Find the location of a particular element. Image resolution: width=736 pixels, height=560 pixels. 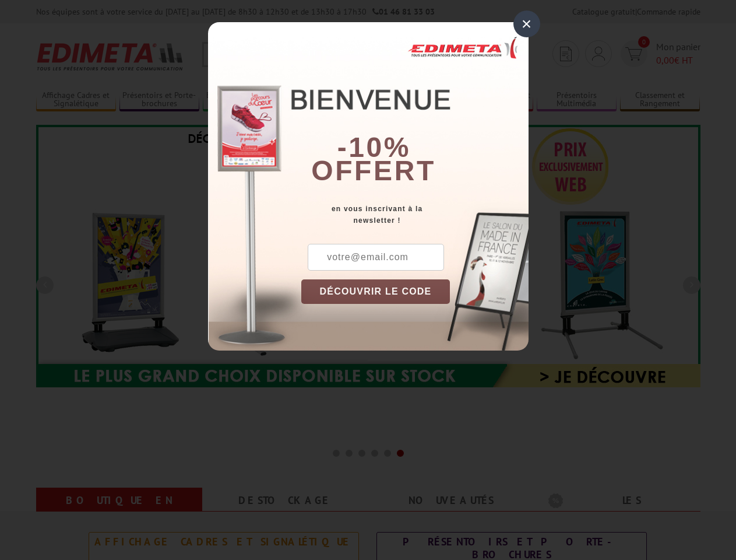

input: votre@email.com is located at coordinates (376, 257).